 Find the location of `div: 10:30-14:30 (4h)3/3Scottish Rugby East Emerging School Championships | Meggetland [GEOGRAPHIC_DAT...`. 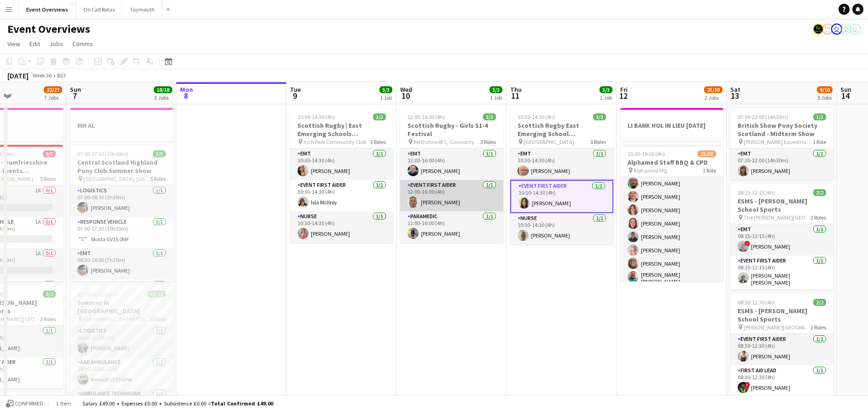

div: 10:30-14:30 (4h)3/3Scottish Rugby East Emerging School Championships | Meggetland [GEOGRAPHIC_DAT... is located at coordinates (562, 176).